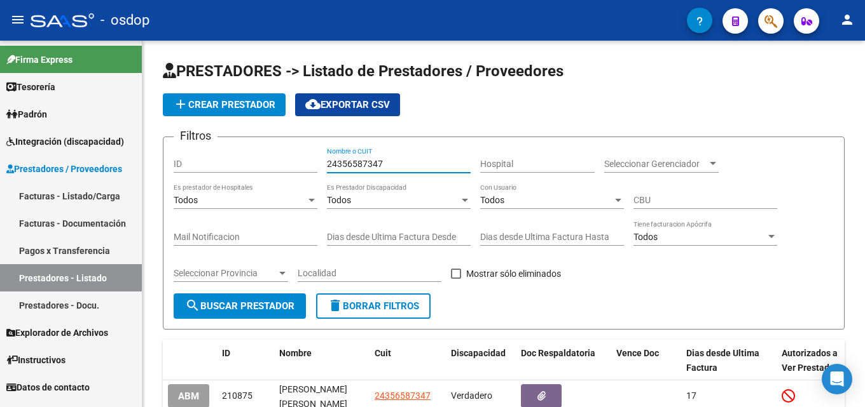 The width and height of the screenshot is (865, 407). Describe the element at coordinates (226, 353) in the screenshot. I see `span: ID` at that location.